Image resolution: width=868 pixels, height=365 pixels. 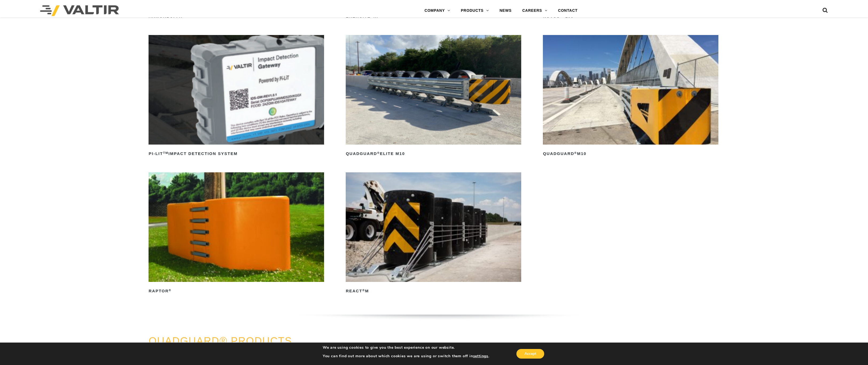 What do you see at coordinates (630, 96) in the screenshot?
I see `a: QuadGuard®M10` at bounding box center [630, 96].